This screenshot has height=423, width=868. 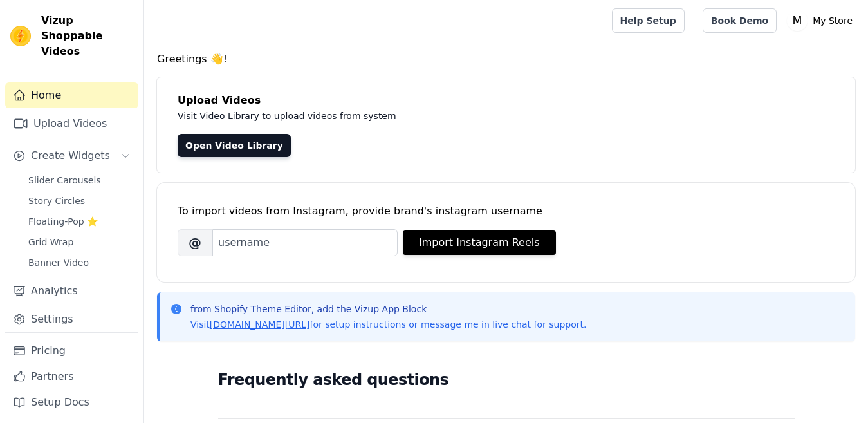 What do you see at coordinates (21, 36) in the screenshot?
I see `img: Vizup` at bounding box center [21, 36].